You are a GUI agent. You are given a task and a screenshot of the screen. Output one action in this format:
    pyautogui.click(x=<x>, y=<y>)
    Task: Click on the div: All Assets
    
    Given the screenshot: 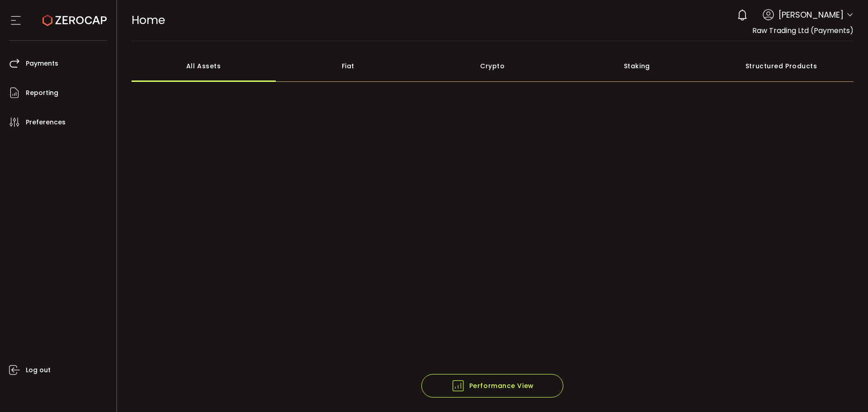 What is the action you would take?
    pyautogui.click(x=204, y=66)
    